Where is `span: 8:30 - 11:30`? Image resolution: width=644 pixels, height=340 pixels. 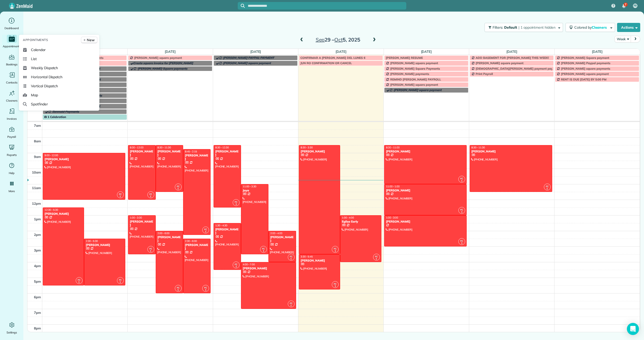
span: 8:30 - 11:30 is located at coordinates (478, 147).